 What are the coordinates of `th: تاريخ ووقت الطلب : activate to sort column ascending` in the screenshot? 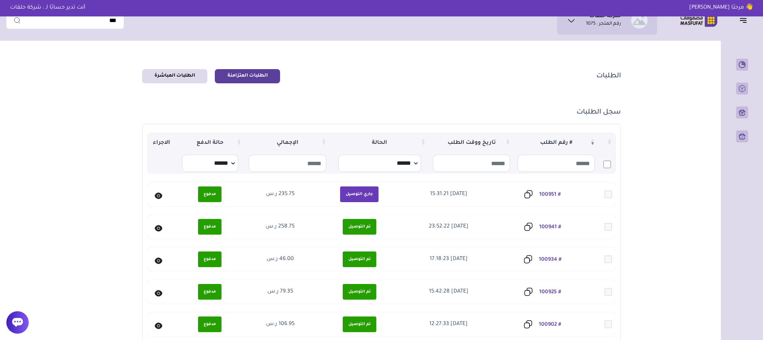 It's located at (472, 143).